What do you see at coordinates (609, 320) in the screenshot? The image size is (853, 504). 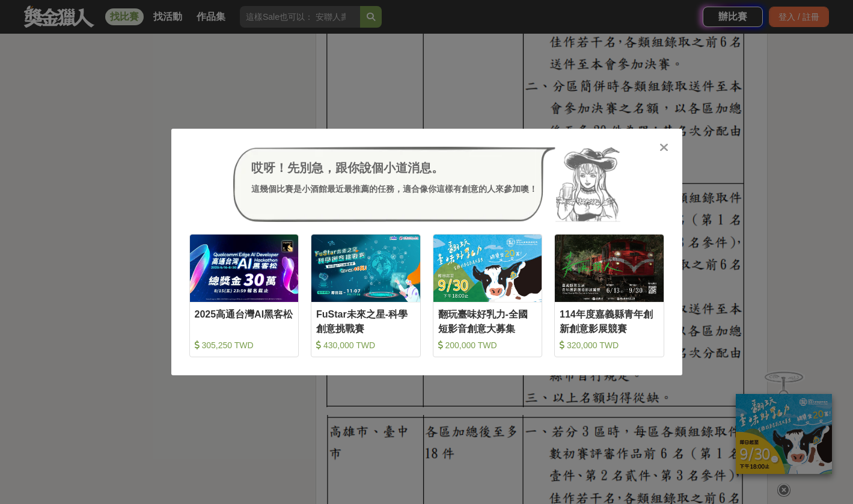 I see `div: 114年度嘉義縣青年創新創意影展競賽` at bounding box center [609, 320].